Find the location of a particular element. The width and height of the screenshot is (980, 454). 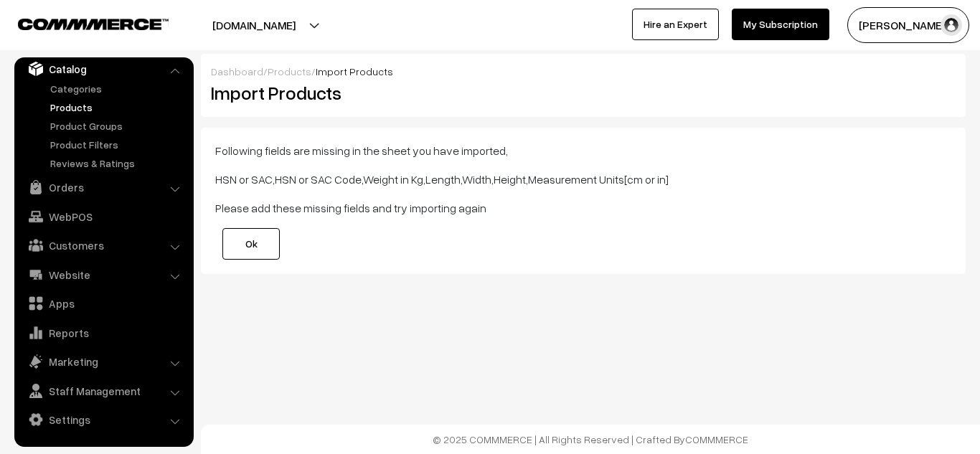

footer: © 2025 COMMMERCE | All Rights Reserved | Crafted By is located at coordinates (590, 439).